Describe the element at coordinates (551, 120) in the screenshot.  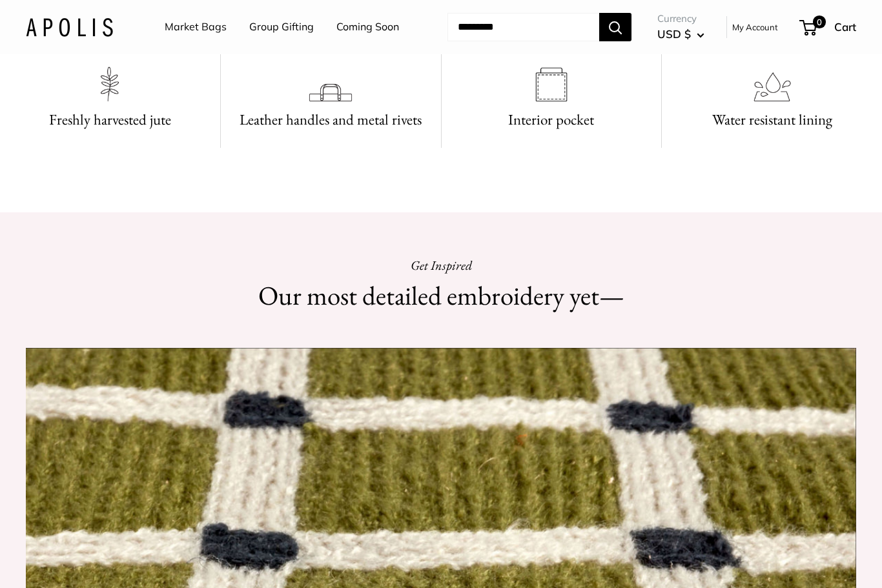
I see `h3: Interior pocket` at that location.